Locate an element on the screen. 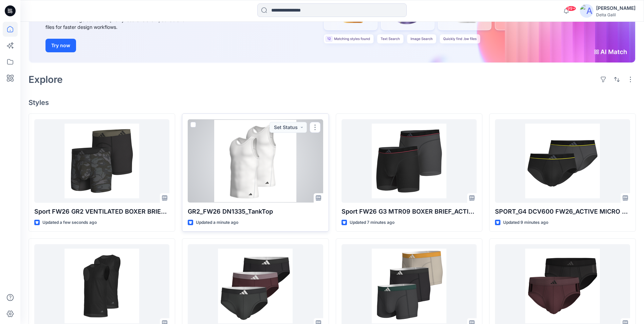  p: GR2_FW26 DN1335_TankTop is located at coordinates (255, 211).